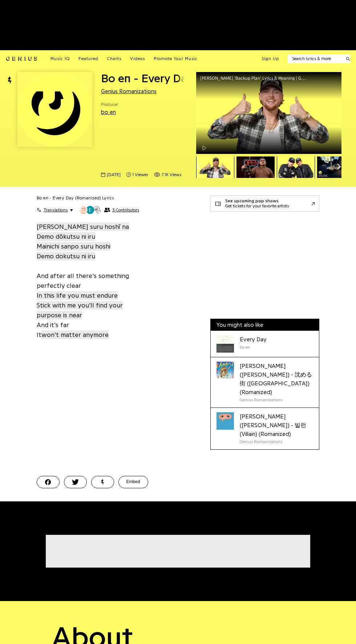  Describe the element at coordinates (270, 59) in the screenshot. I see `button: Sign Up` at that location.